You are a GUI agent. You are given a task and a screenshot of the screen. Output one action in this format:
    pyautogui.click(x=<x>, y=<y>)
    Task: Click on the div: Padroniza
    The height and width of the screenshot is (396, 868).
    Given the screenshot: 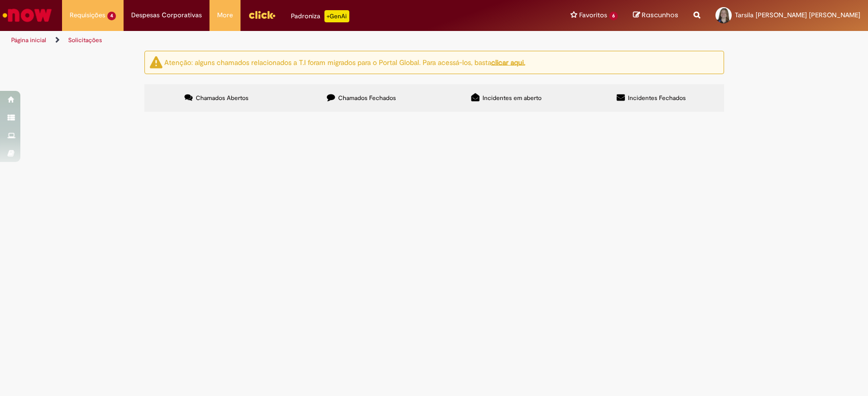 What is the action you would take?
    pyautogui.click(x=320, y=16)
    